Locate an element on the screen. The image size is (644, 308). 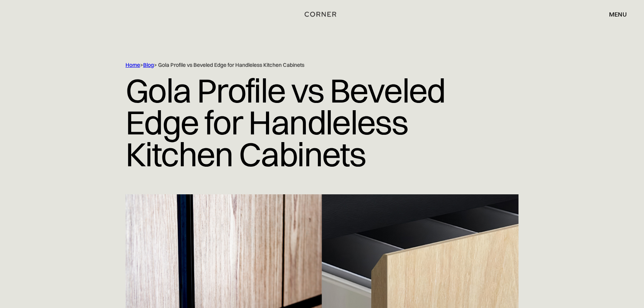
a: Blog is located at coordinates (148, 65).